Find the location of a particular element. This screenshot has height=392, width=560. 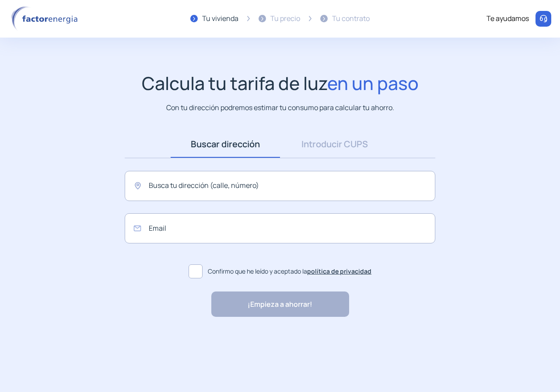

span: Confirmo que he leído y aceptado la is located at coordinates (289, 271).